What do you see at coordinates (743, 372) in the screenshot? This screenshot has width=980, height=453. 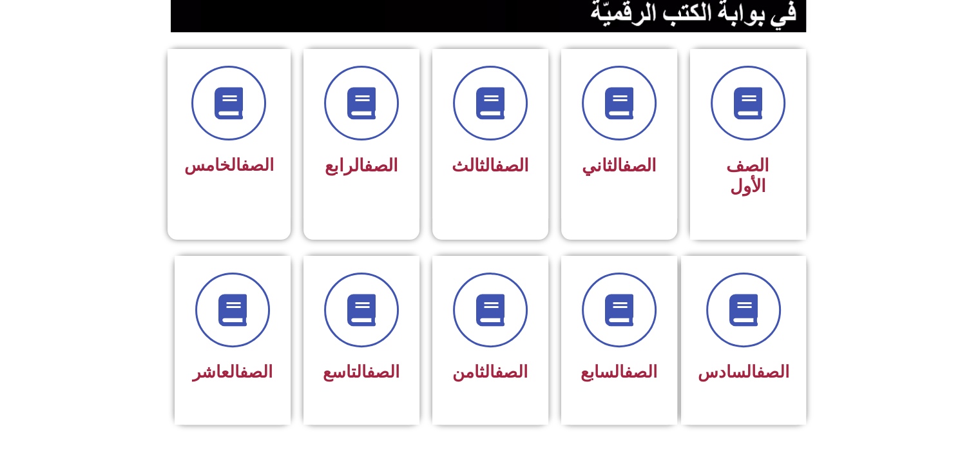 I see `span: السادس` at bounding box center [743, 372].